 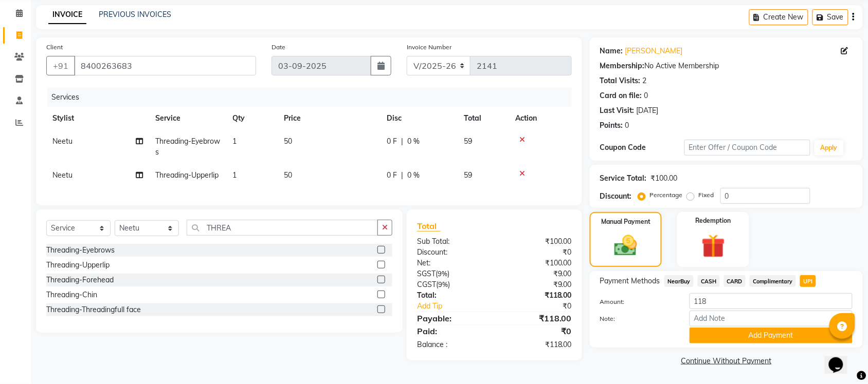 What do you see at coordinates (429, 226) in the screenshot?
I see `span: Total` at bounding box center [429, 226].